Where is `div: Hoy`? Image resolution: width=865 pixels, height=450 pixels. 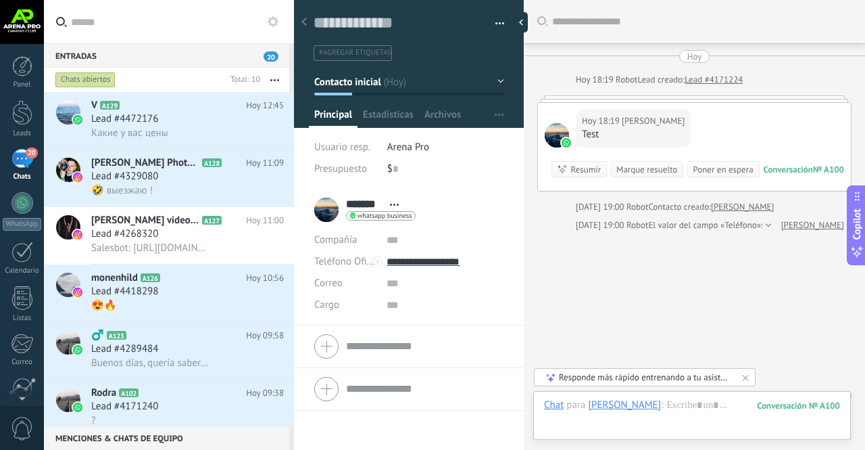 div: Hoy is located at coordinates (695, 56).